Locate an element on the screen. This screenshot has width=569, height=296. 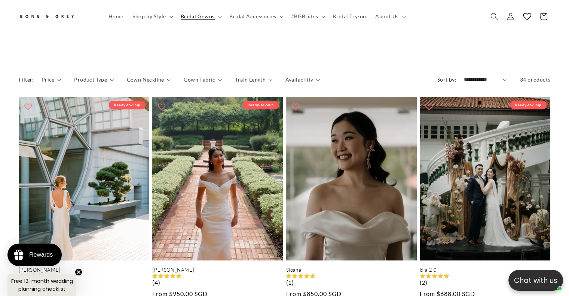
span: Bridal Accessories is located at coordinates (253, 16).